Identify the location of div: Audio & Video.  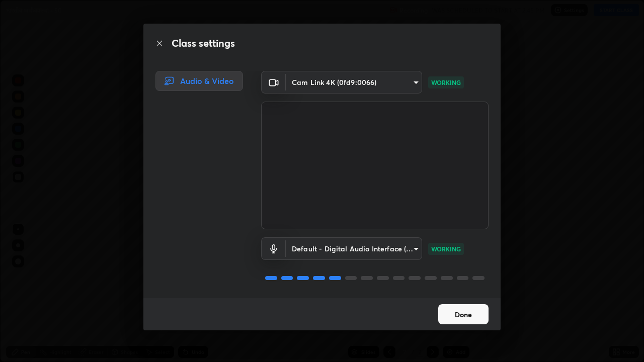
(200, 81).